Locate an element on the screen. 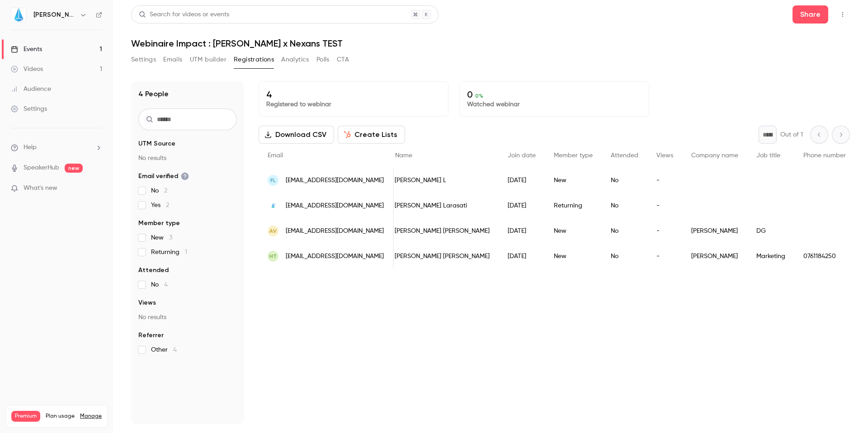 This screenshot has width=868, height=433. p: Watched webinar is located at coordinates (554, 105).